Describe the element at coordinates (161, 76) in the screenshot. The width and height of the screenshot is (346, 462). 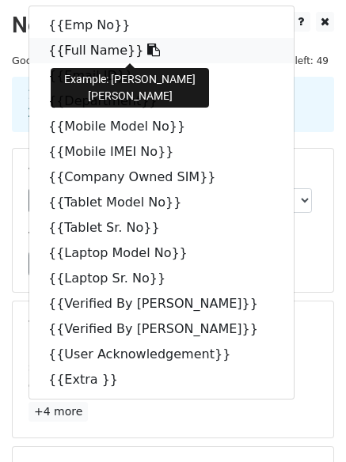
I see `a: {{Email ID}}` at that location.